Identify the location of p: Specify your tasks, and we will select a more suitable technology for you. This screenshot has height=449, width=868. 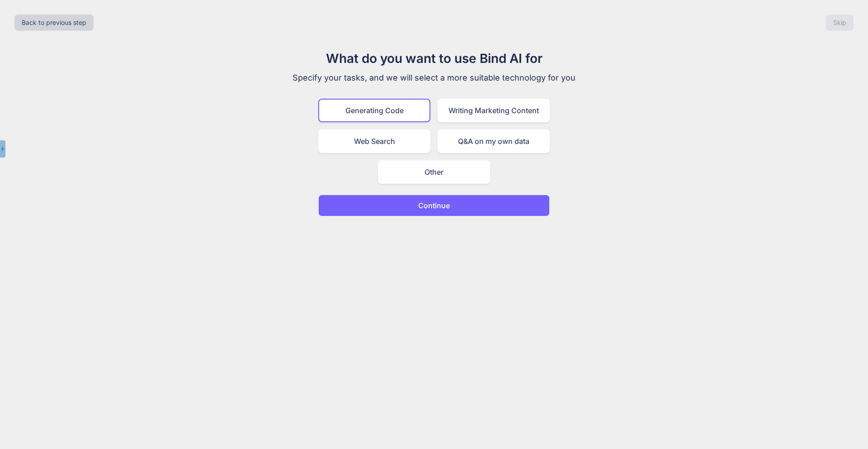
(434, 78).